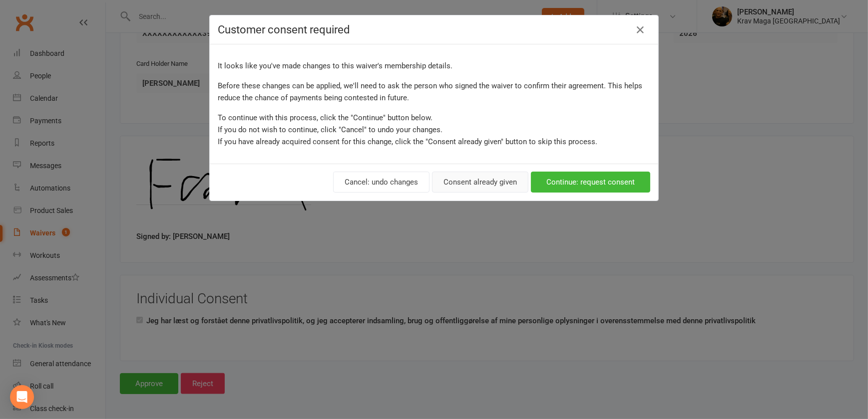 The height and width of the screenshot is (419, 868). I want to click on button: Consent already given, so click(480, 182).